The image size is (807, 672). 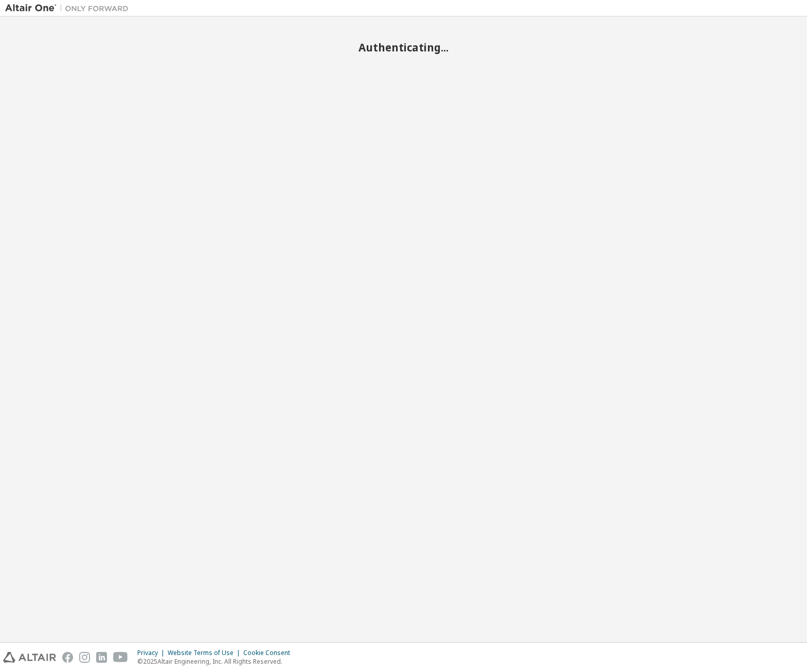 I want to click on img: youtube.svg, so click(x=121, y=657).